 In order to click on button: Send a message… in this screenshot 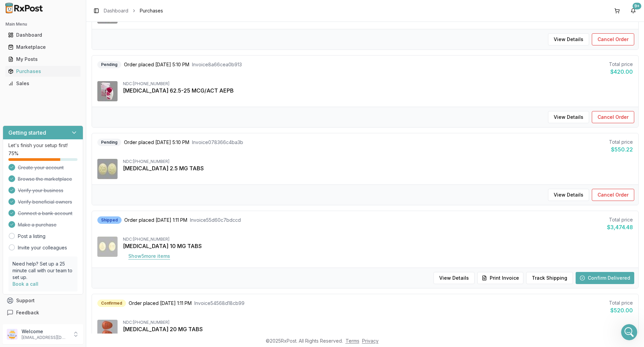, I will do `click(121, 223)`.